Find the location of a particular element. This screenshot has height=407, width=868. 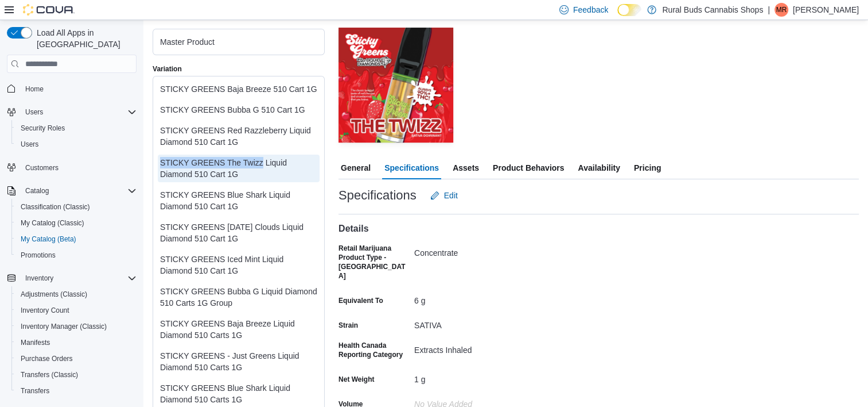

label: Variation is located at coordinates (167, 69).